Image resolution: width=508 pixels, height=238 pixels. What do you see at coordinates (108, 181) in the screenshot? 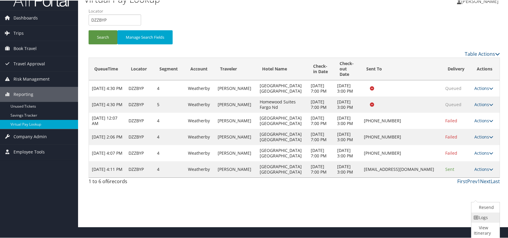
I see `span: 6` at bounding box center [108, 181].